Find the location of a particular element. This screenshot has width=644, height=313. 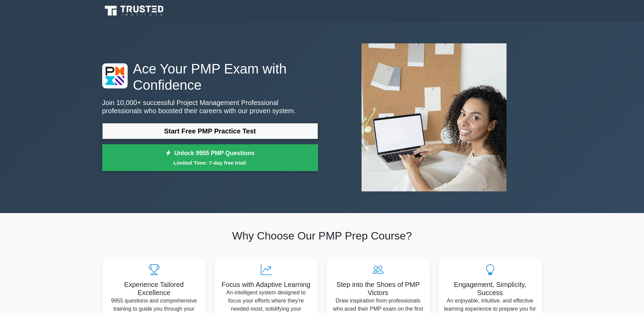

a: Start Free PMP Practice Test is located at coordinates (210, 131).